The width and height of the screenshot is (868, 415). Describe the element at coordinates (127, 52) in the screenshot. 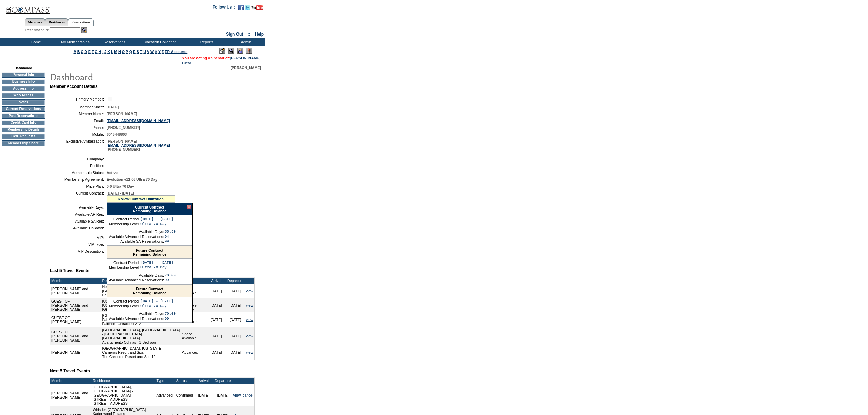

I see `a: P` at that location.